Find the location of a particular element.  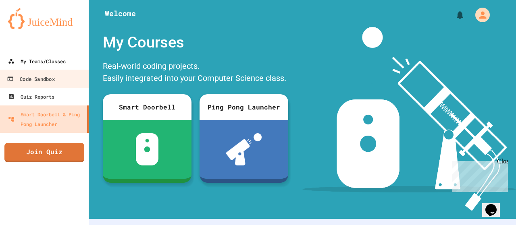

img: ppl-with-ball.png is located at coordinates (244, 150).